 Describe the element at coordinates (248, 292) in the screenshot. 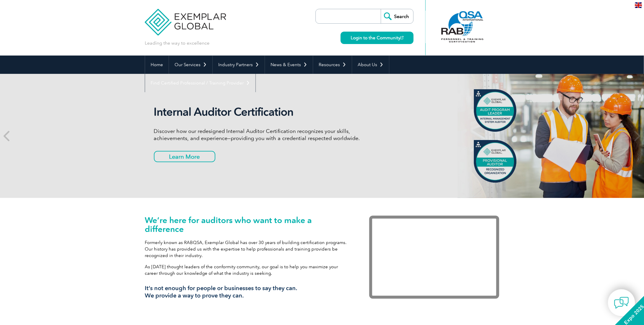

I see `h3: It’s not enough for people or businesses to say they can. We provide a way to prove they can.` at that location.